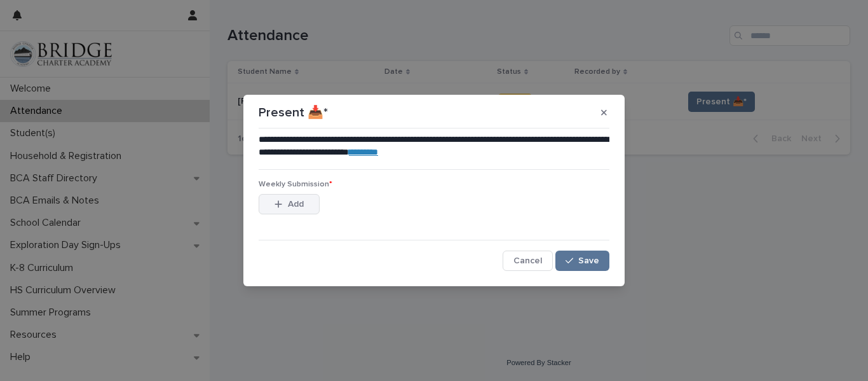 The width and height of the screenshot is (868, 381). I want to click on span: Weekly Submission, so click(295, 185).